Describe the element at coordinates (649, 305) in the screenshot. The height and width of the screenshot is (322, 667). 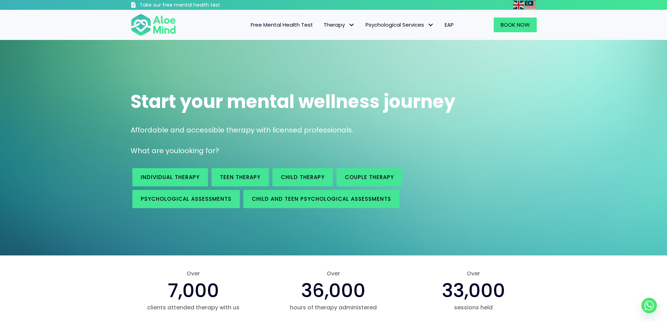
I see `a: Whatsapp` at that location.